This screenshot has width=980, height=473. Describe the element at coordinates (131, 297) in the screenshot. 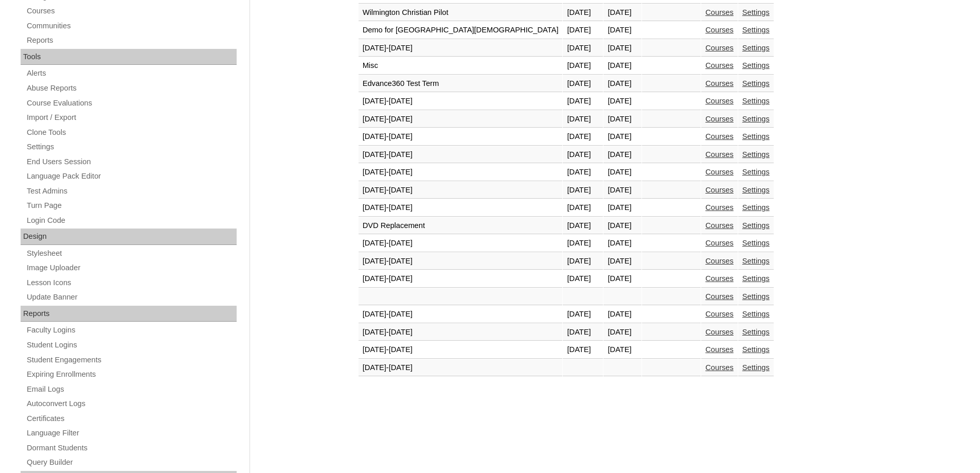

I see `a: Update Banner` at that location.